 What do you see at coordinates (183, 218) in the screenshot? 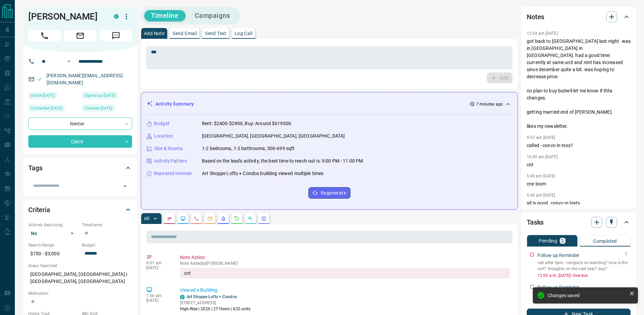
I see `svg: Lead Browsing Activity` at bounding box center [183, 218].